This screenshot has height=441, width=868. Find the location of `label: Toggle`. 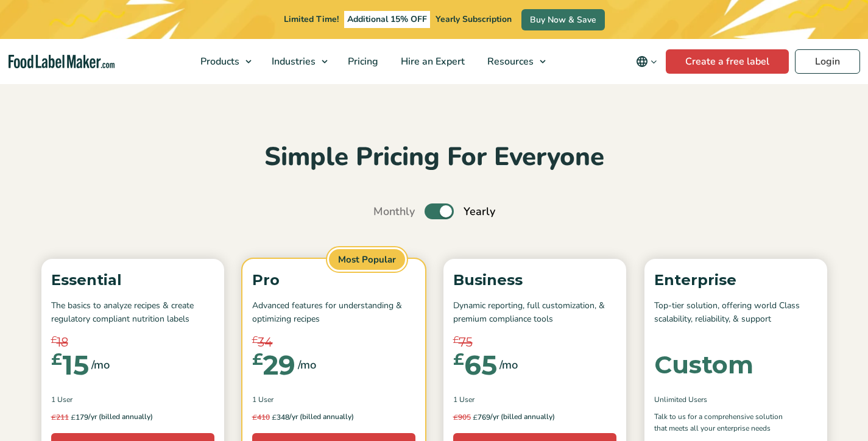

label: Toggle is located at coordinates (439, 211).